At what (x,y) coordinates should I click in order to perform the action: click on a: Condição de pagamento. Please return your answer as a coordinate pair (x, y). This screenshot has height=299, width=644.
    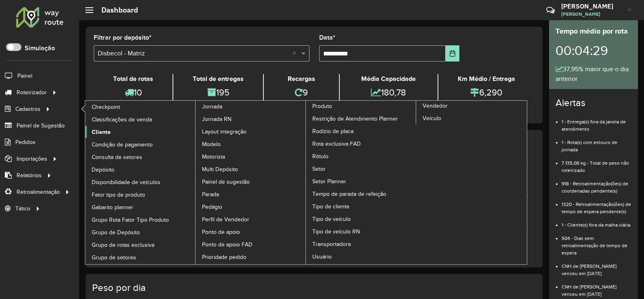
    Looking at the image, I should click on (140, 145).